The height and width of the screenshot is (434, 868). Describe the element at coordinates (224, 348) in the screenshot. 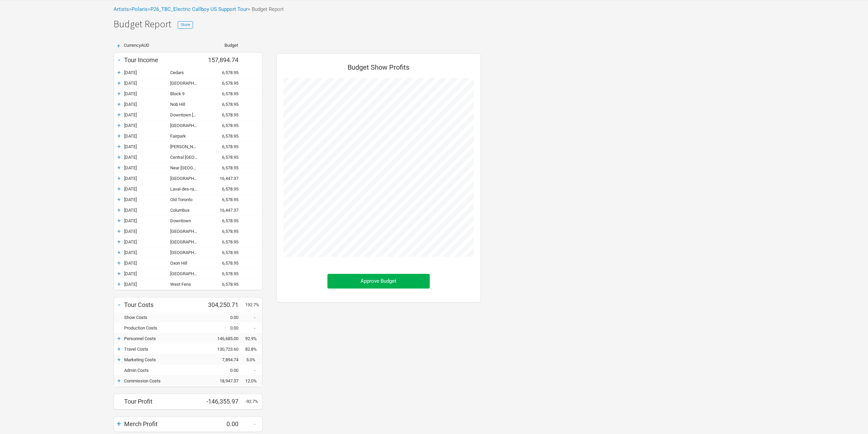

I see `div: 130,723.60` at that location.